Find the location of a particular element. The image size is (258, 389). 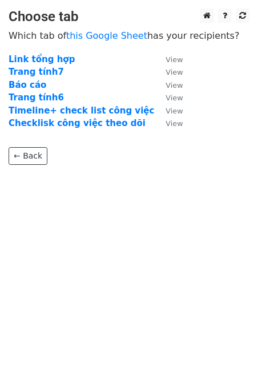

a: ← Back is located at coordinates (28, 156).